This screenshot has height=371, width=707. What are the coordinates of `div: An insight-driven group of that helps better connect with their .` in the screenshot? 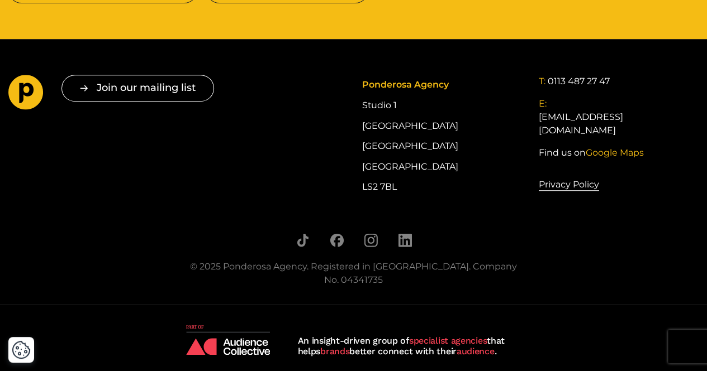 It's located at (409, 346).